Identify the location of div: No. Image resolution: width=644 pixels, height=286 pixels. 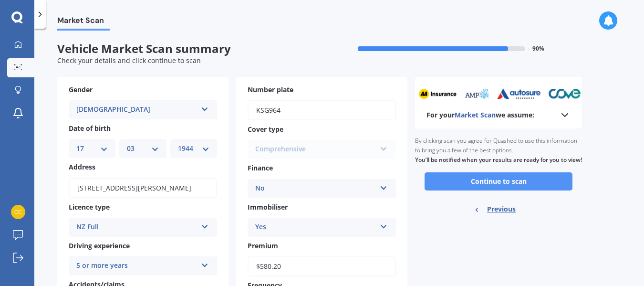
(316, 188).